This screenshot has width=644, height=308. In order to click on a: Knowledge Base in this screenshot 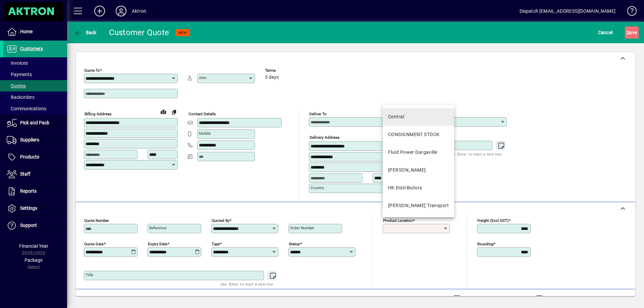, I will do `click(628, 12)`.